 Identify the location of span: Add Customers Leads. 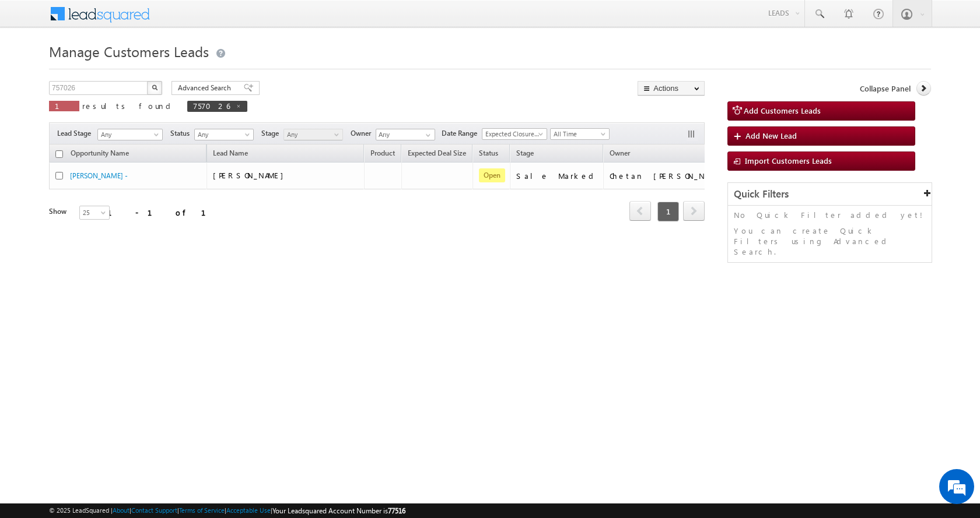
(782, 110).